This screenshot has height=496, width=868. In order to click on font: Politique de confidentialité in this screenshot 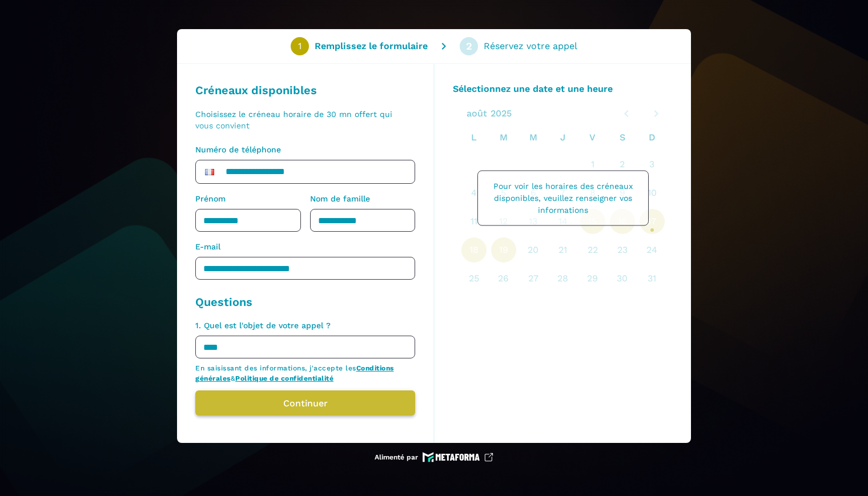, I will do `click(284, 378)`.